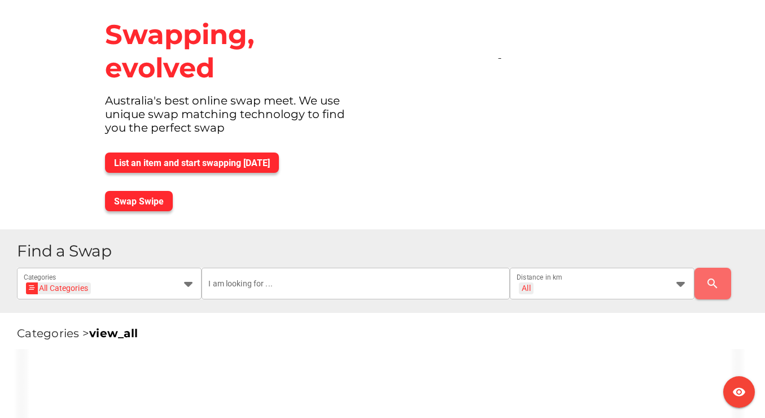 This screenshot has height=418, width=765. What do you see at coordinates (713, 284) in the screenshot?
I see `i: search` at bounding box center [713, 284].